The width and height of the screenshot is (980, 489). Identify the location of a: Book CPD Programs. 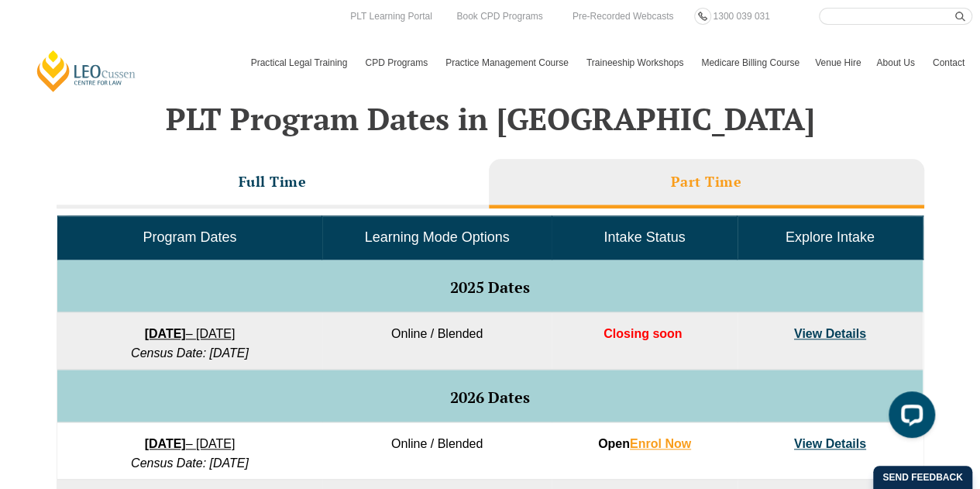
(499, 16).